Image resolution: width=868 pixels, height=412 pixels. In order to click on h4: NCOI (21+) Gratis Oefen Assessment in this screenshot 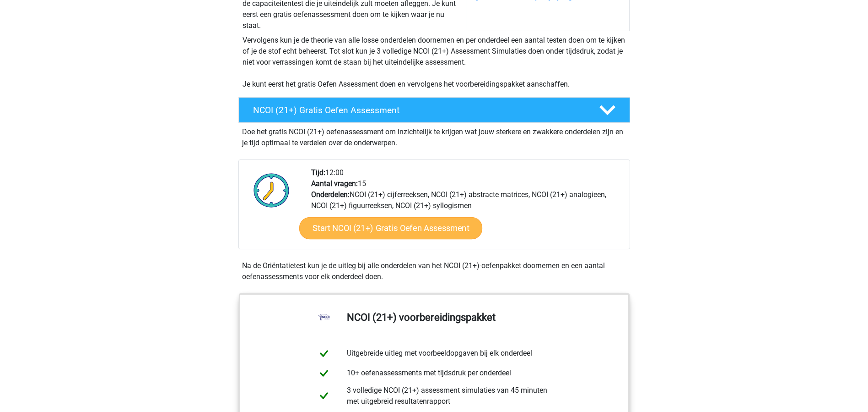, I will do `click(419, 110)`.